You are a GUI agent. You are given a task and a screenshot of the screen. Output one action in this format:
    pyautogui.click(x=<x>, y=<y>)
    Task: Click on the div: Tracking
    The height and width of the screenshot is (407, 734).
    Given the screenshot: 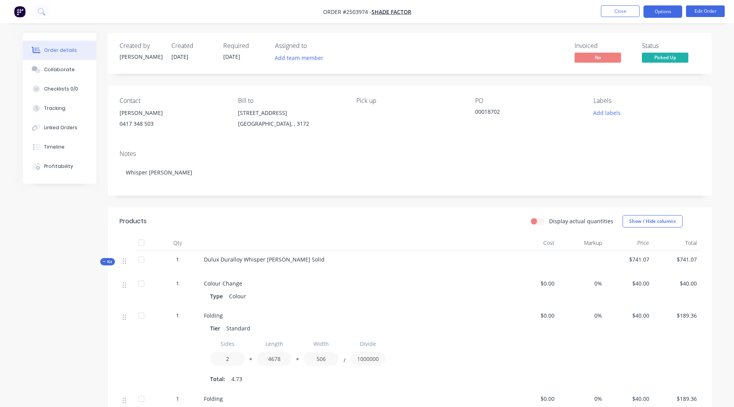 What is the action you would take?
    pyautogui.click(x=55, y=108)
    